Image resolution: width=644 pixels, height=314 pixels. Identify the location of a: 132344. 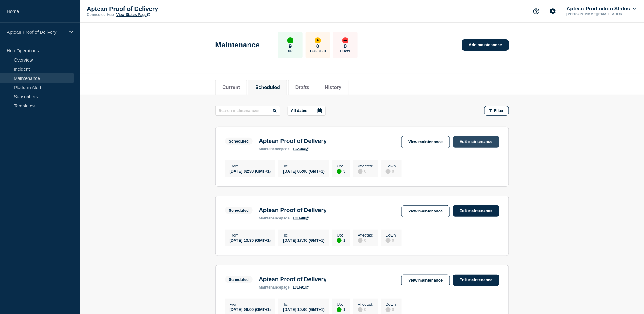
(300, 149).